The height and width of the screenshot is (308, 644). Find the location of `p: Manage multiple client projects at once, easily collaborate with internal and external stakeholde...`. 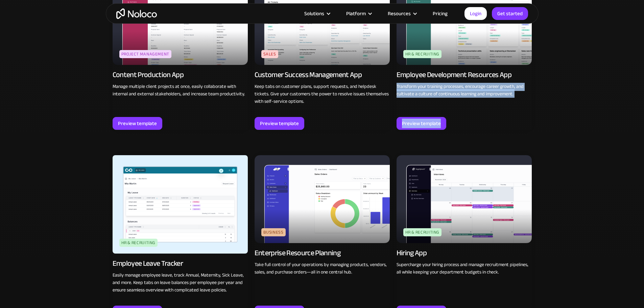

p: Manage multiple client projects at once, easily collaborate with internal and external stakeholde... is located at coordinates (180, 90).